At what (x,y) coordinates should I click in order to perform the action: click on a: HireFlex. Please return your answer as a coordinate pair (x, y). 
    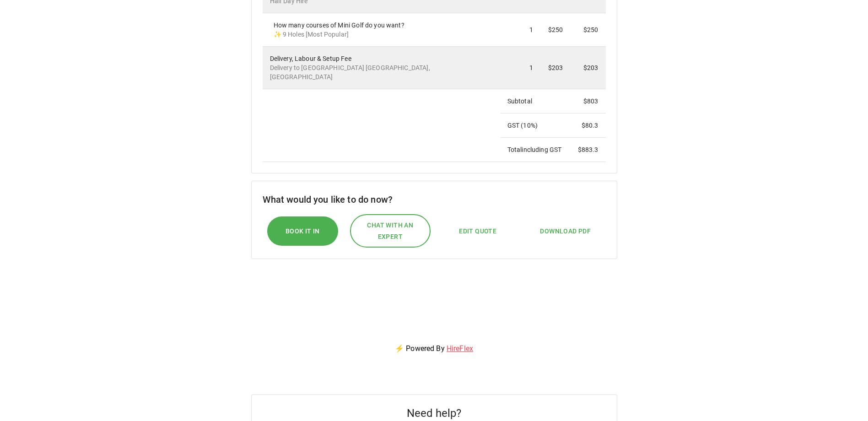
    Looking at the image, I should click on (460, 348).